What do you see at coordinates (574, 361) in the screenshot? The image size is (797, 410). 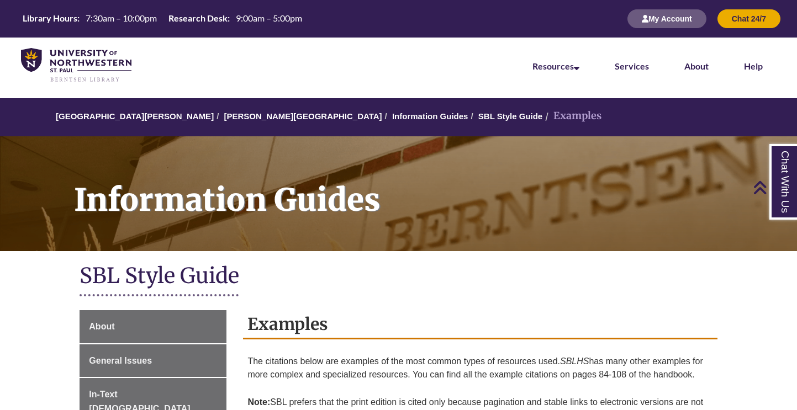 I see `em: SBLHS` at bounding box center [574, 361].